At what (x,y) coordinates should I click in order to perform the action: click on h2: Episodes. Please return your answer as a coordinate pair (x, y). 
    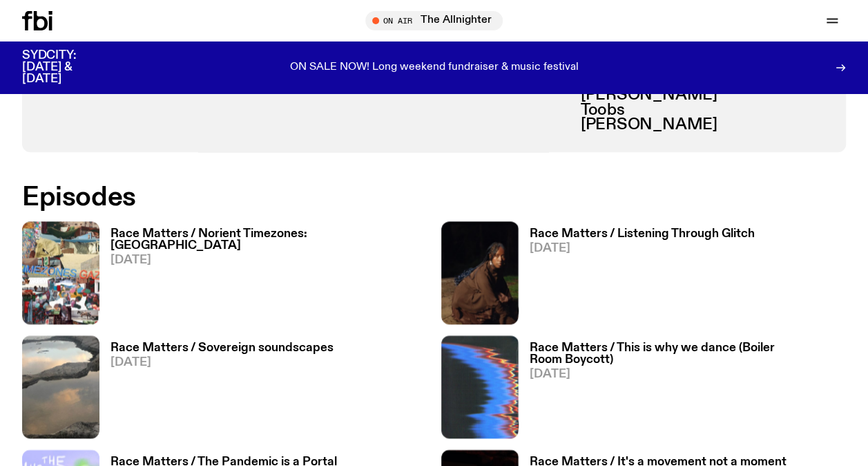
    Looking at the image, I should click on (294, 198).